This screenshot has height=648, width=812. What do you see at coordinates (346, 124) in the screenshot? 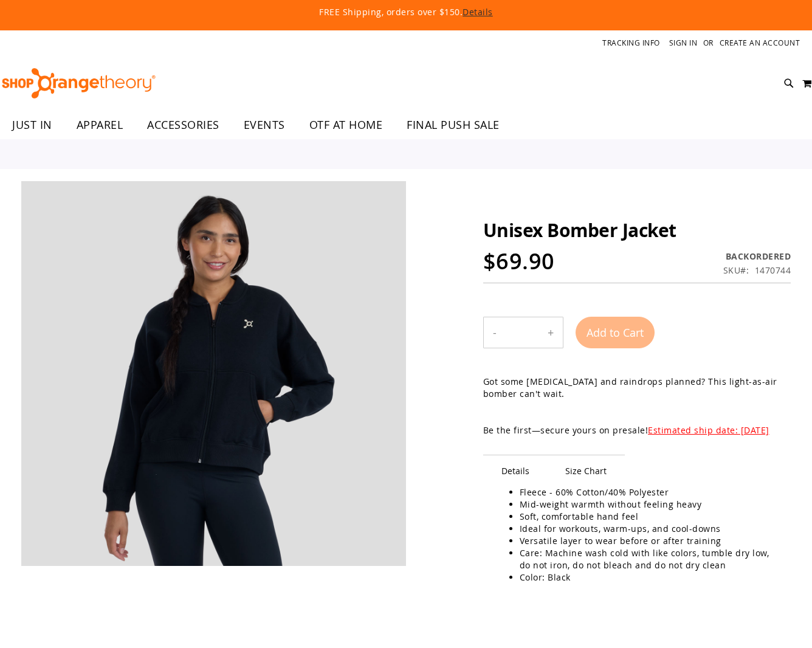
I see `span: OTF AT HOME` at bounding box center [346, 124].